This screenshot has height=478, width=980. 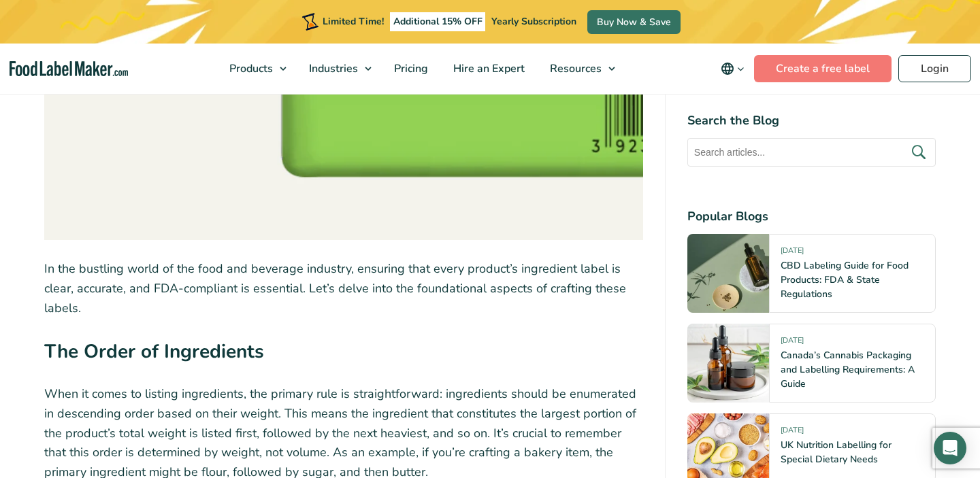 I want to click on h3: The Order of Ingredients, so click(x=343, y=355).